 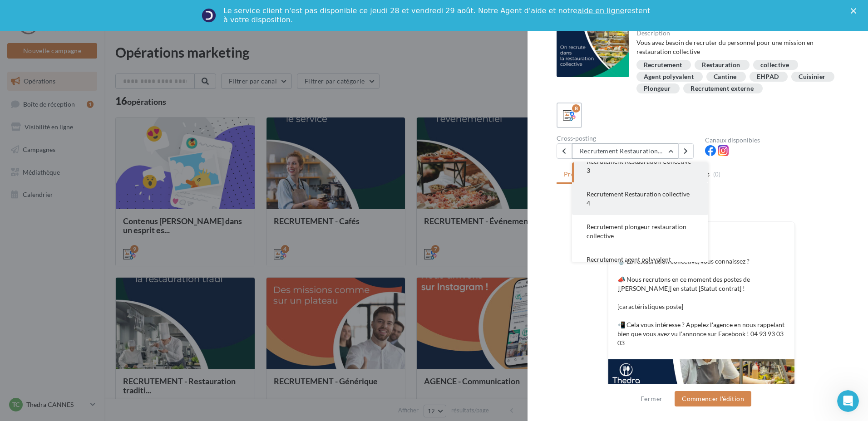 I want to click on div: Cantine, so click(x=724, y=77).